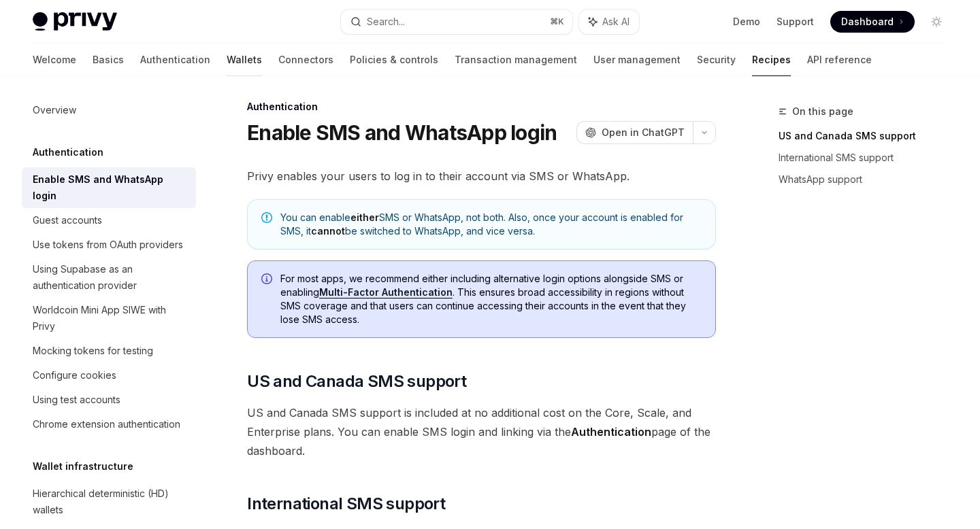 The width and height of the screenshot is (980, 529). I want to click on span: Privy enables your users to log in to their account via SMS or WhatsApp., so click(481, 176).